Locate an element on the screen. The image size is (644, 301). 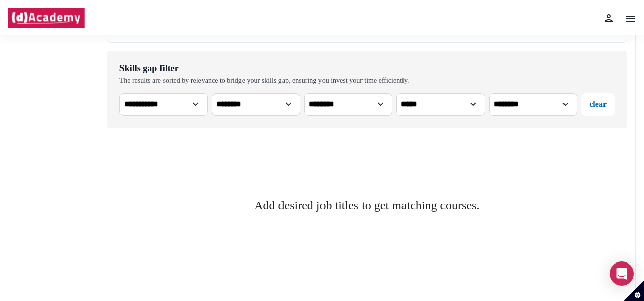
div: The results are sorted by relevance to bridge your skills gap, ensuring you invest your time effi... is located at coordinates (264, 81).